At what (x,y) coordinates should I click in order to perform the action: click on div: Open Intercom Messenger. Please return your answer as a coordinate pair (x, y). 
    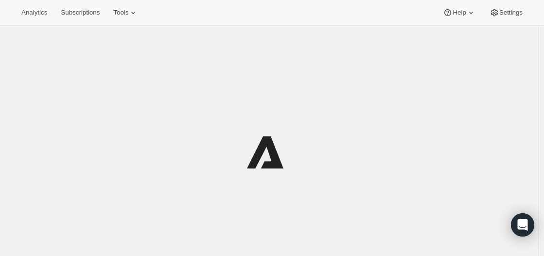
    Looking at the image, I should click on (523, 225).